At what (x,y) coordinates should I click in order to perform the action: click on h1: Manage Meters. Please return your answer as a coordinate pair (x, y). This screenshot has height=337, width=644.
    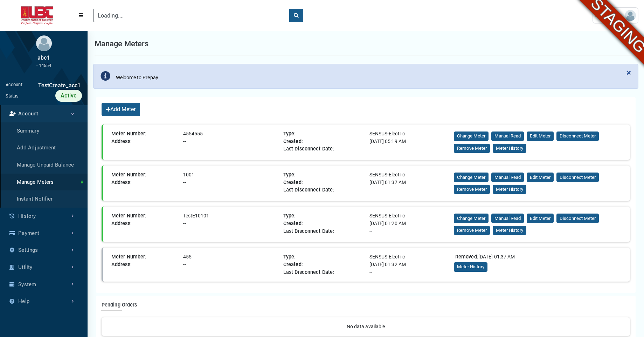
    Looking at the image, I should click on (121, 44).